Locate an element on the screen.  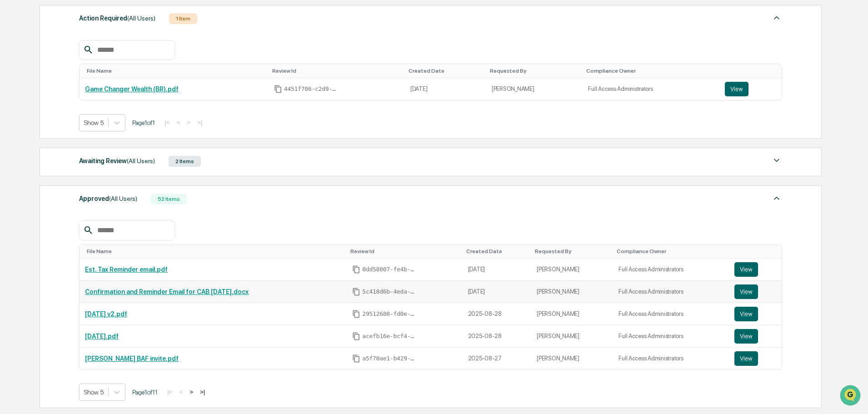
span: Page 1 of 11 is located at coordinates (145, 392).